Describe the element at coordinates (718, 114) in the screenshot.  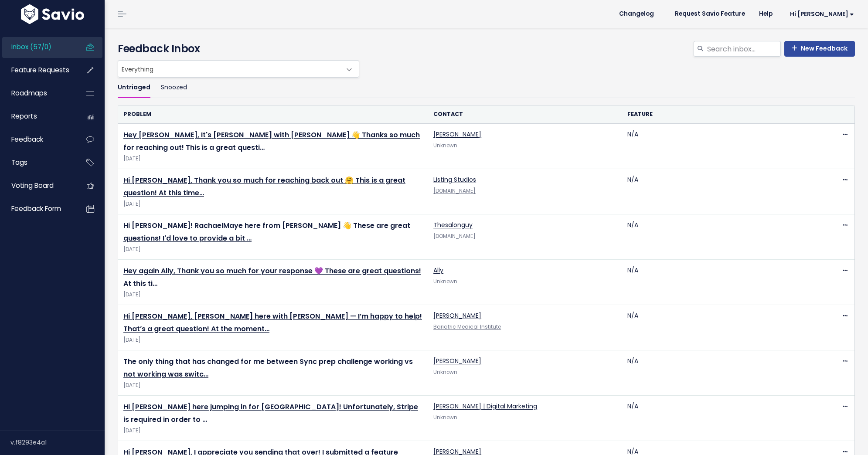
I see `th: Feature` at that location.